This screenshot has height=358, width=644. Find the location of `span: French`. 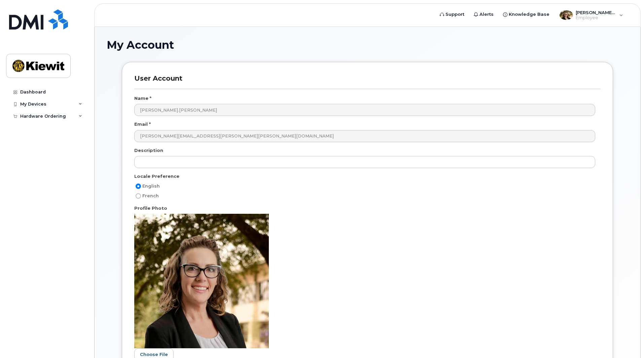

span: French is located at coordinates (151, 195).